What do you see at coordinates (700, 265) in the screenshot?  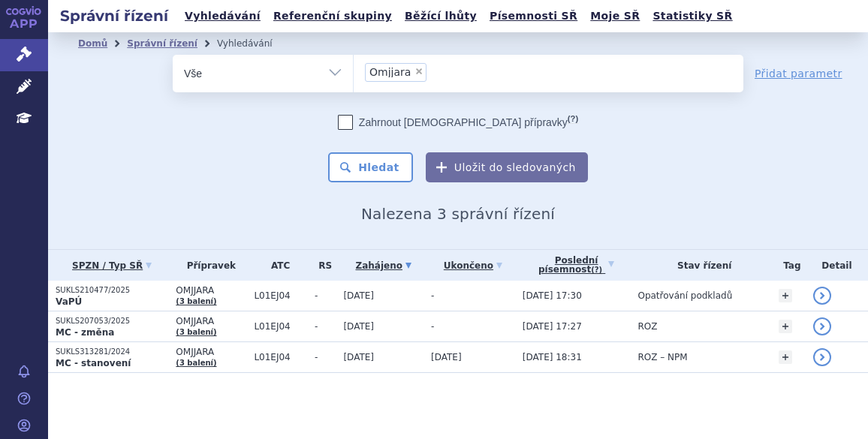 I see `th: Stav řízení` at bounding box center [700, 265].